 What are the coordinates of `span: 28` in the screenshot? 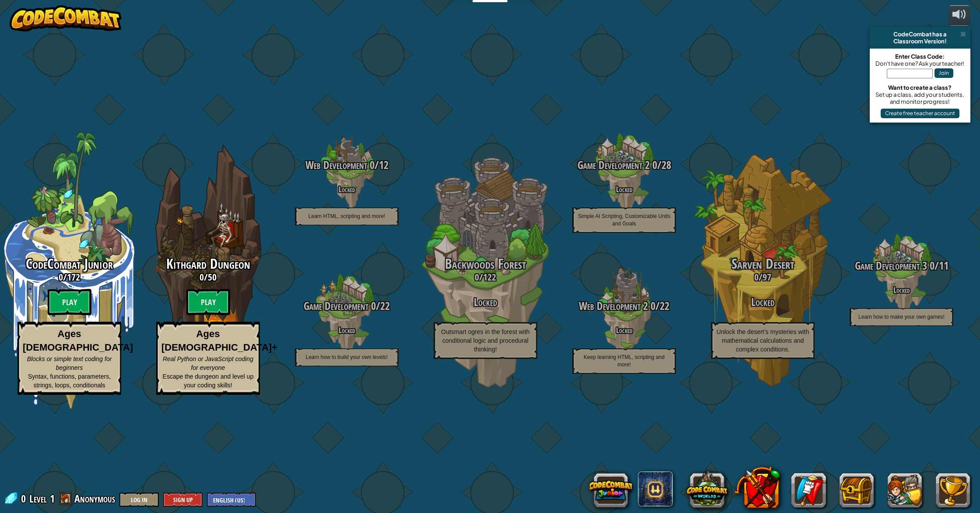 It's located at (666, 165).